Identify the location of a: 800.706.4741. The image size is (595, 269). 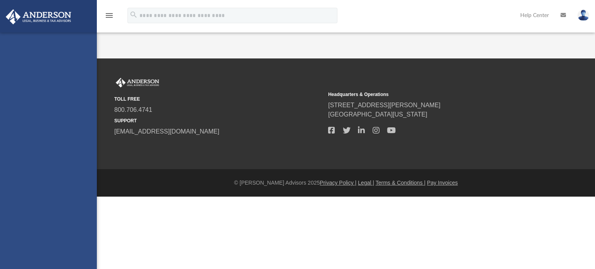
(133, 110).